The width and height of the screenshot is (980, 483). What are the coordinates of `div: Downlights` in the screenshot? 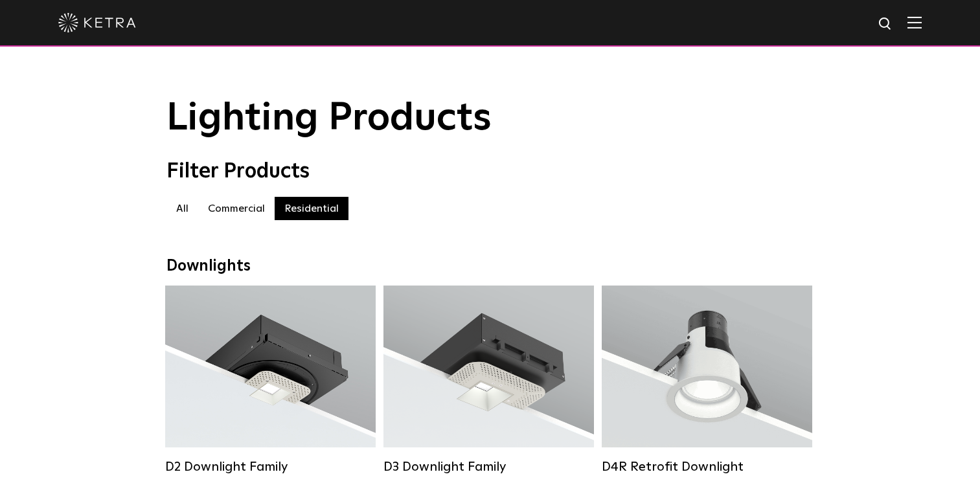 It's located at (490, 266).